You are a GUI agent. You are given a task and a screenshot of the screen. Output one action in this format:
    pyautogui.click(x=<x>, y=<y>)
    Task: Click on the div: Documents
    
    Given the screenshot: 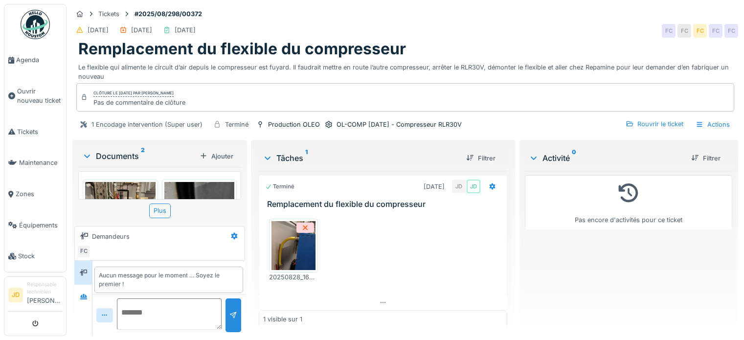 What is the action you would take?
    pyautogui.click(x=139, y=156)
    